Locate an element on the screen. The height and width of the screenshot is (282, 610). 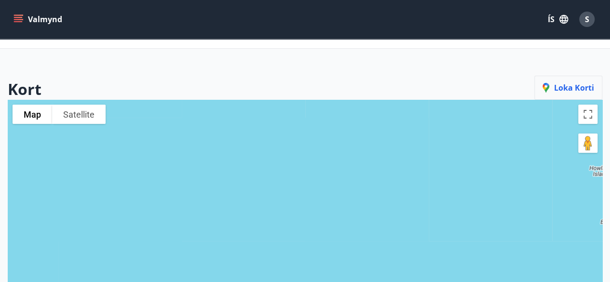
h2: Kort is located at coordinates (25, 89).